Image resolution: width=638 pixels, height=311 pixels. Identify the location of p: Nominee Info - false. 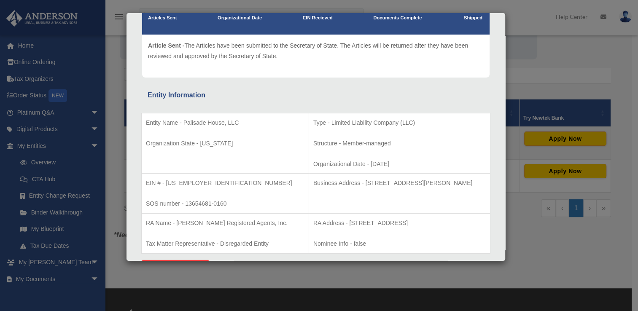
(399, 244).